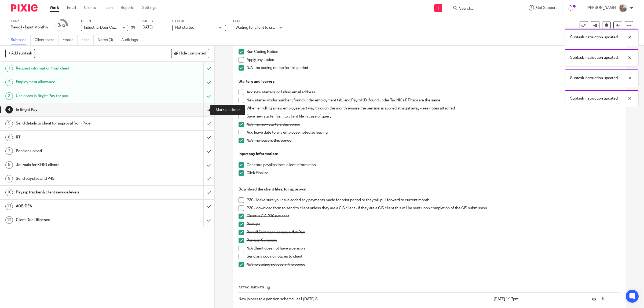 Image resolution: width=644 pixels, height=308 pixels. What do you see at coordinates (433, 140) in the screenshot?
I see `p: N/A - no leavers this period` at bounding box center [433, 140].